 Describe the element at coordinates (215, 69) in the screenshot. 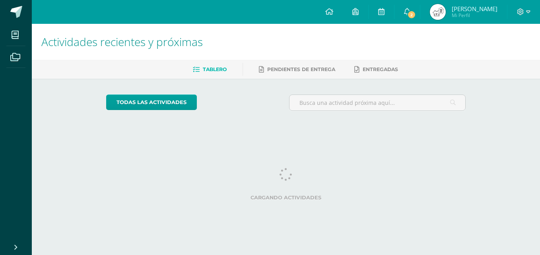

I see `span: Tablero` at that location.